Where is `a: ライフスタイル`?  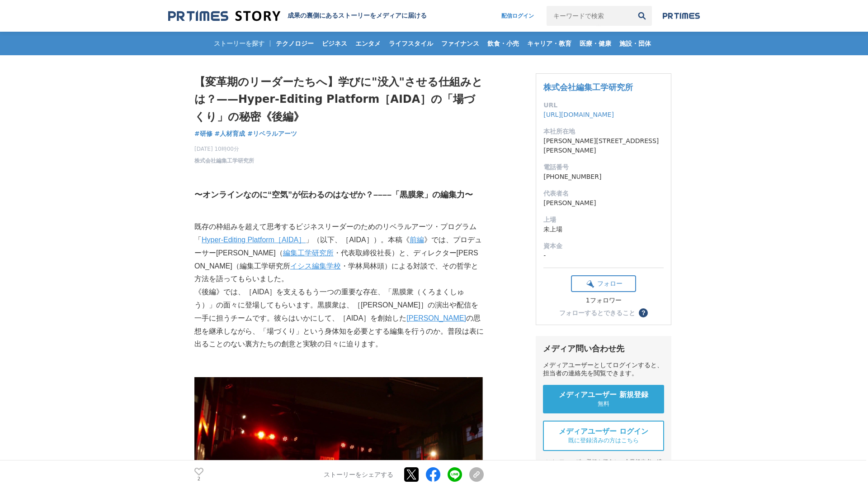
a: ライフスタイル is located at coordinates (411, 43).